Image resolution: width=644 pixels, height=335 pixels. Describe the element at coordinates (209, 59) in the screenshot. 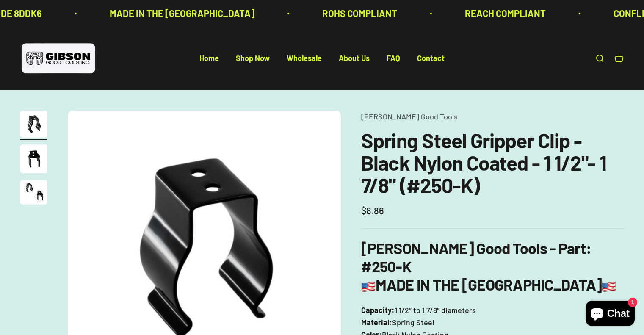

I see `a: Home` at that location.